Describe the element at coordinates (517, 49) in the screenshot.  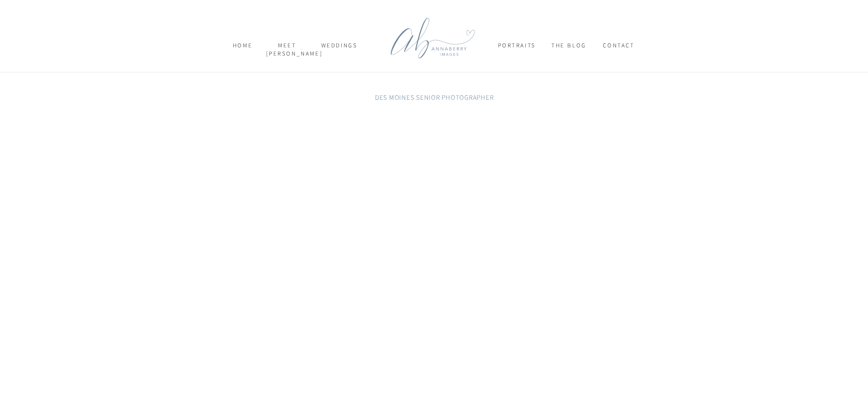
I see `a: Portraits` at that location.